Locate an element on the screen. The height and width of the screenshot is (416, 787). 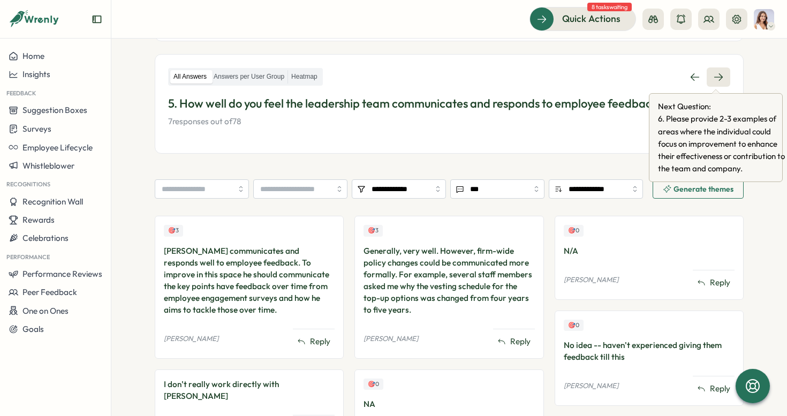
span: Next Question: is located at coordinates (722, 106).